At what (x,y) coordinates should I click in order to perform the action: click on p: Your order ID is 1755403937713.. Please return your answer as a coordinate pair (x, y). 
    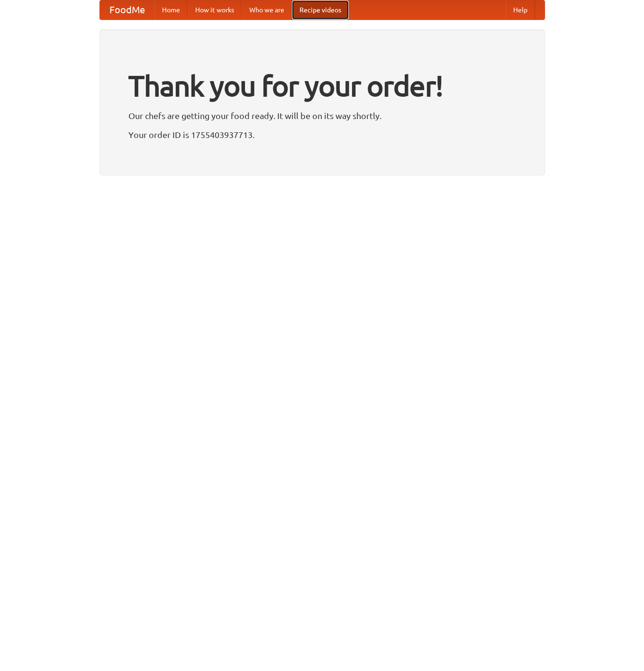
    Looking at the image, I should click on (322, 135).